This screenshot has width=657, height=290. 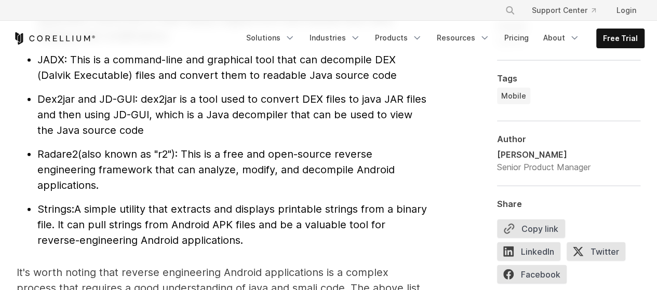 What do you see at coordinates (532, 275) in the screenshot?
I see `span: Facebook` at bounding box center [532, 275].